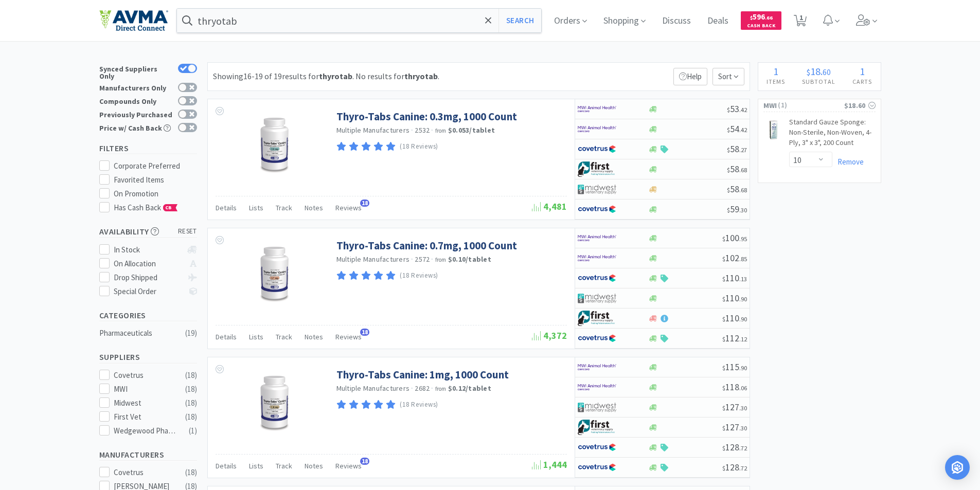 The image size is (980, 490). I want to click on div: ( 1 ), so click(193, 431).